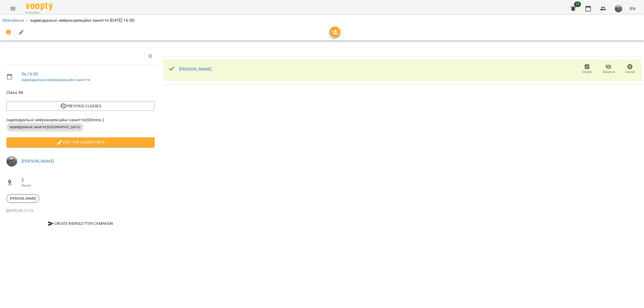 This screenshot has height=308, width=644. What do you see at coordinates (88, 186) in the screenshot?
I see `p: Room` at bounding box center [88, 186].